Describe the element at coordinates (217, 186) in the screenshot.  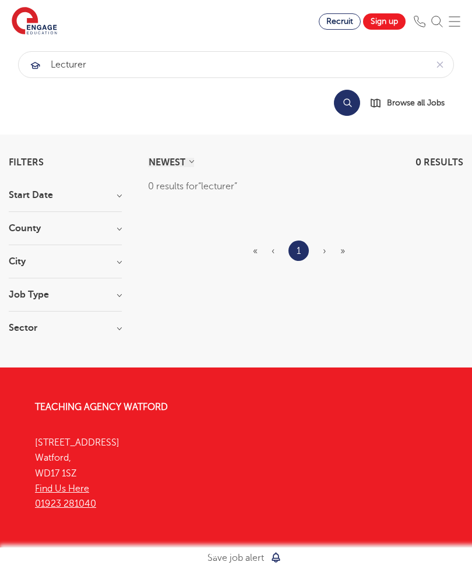
I see `q: lecturer` at that location.